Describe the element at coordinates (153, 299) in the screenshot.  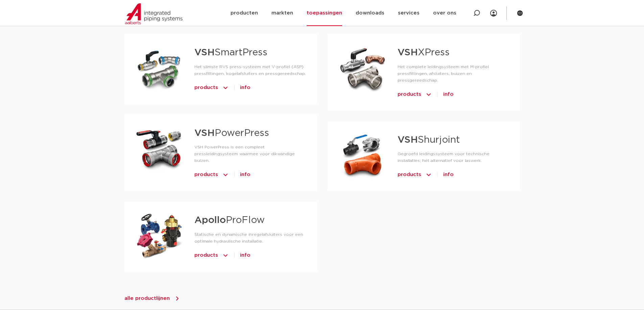
I see `a: alle productlijnen` at that location.